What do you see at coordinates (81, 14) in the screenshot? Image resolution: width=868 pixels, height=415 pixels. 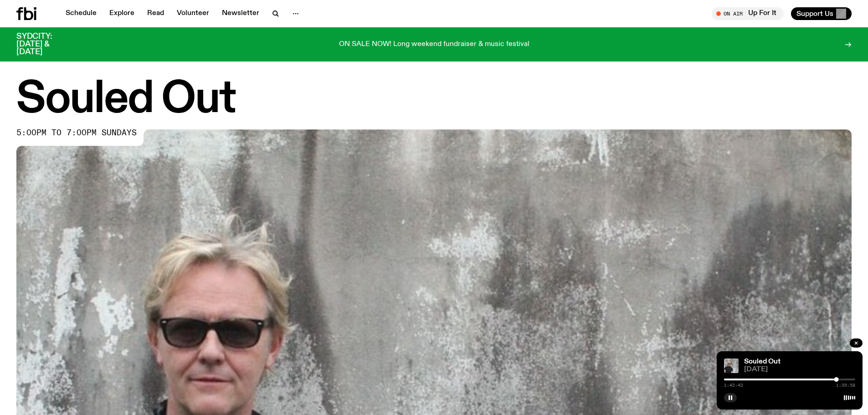 I see `a: Schedule` at bounding box center [81, 14].